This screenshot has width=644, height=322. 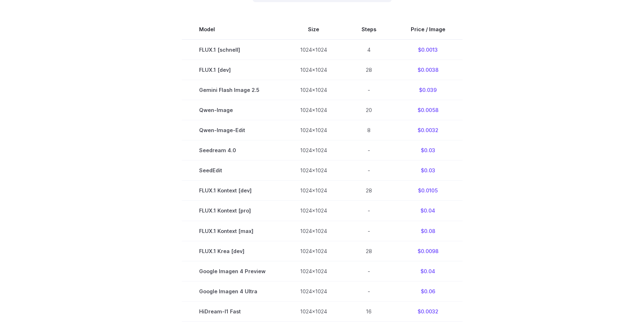 I want to click on td: Google Imagen 4 Ultra, so click(x=232, y=292).